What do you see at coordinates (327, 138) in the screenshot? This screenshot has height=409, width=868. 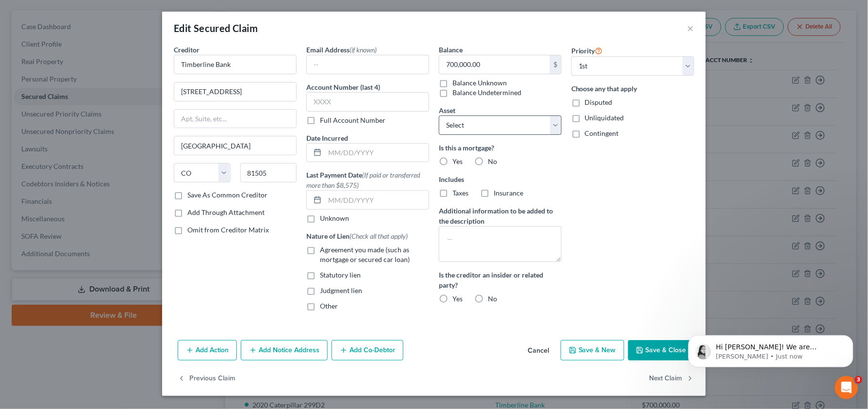 I see `label: Date Incurred` at bounding box center [327, 138].